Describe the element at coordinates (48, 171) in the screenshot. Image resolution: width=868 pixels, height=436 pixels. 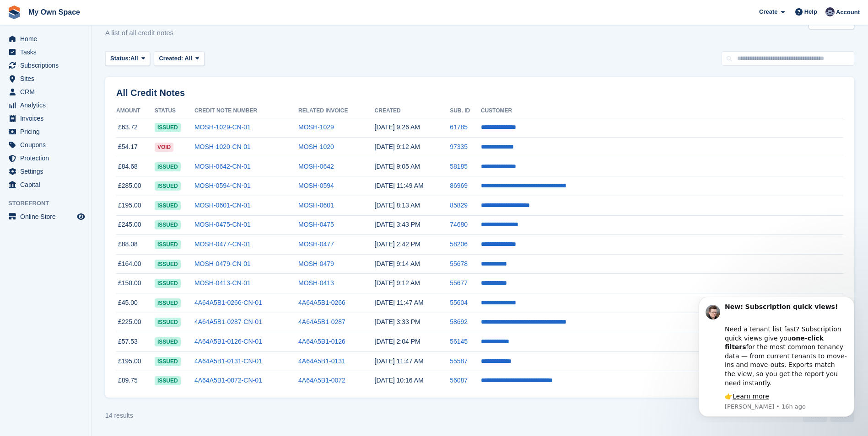
I see `span: Settings` at that location.